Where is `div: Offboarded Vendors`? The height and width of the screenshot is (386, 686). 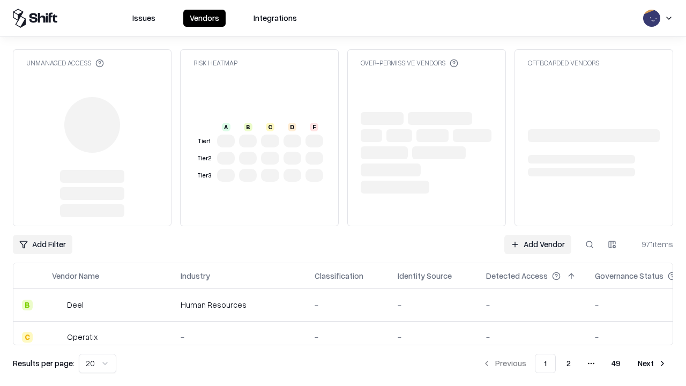 div: Offboarded Vendors is located at coordinates (563, 63).